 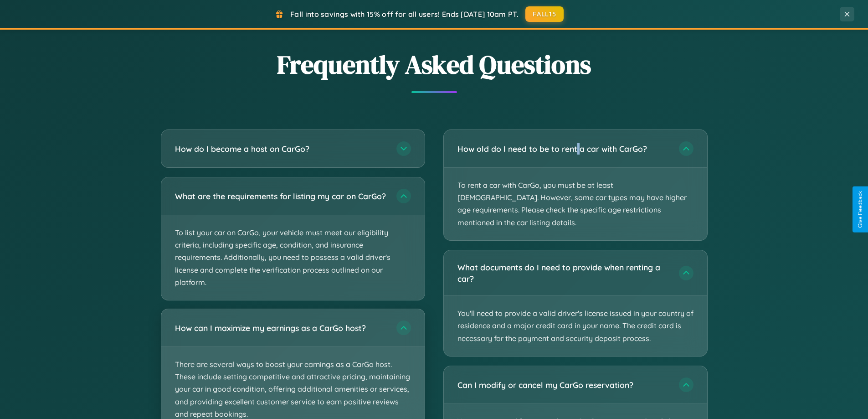 I want to click on p: To list your car on CarGo, your vehicle must meet our eligibility criteria, including specific ag..., so click(x=293, y=257).